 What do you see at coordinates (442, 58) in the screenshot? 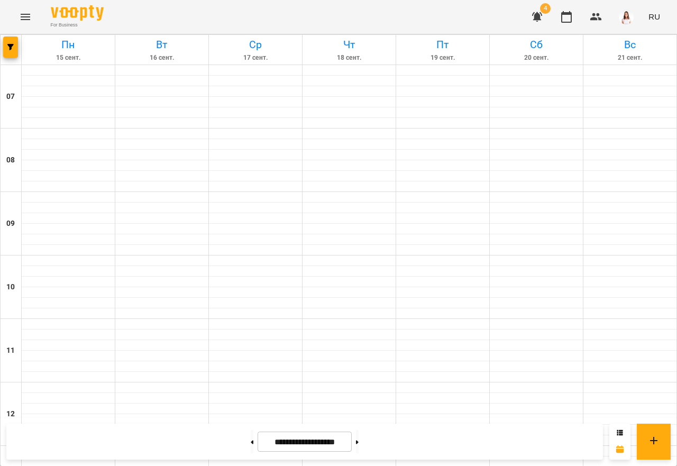
I see `h6: 19 сент.` at bounding box center [442, 58].